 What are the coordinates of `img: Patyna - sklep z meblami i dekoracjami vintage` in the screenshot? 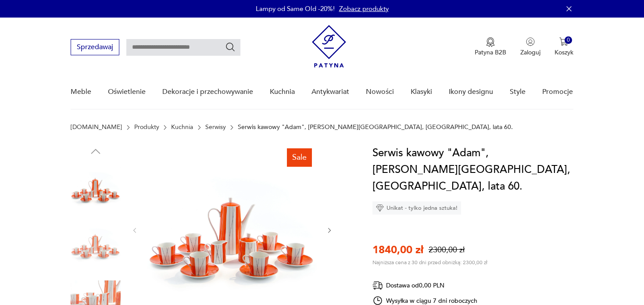 It's located at (329, 46).